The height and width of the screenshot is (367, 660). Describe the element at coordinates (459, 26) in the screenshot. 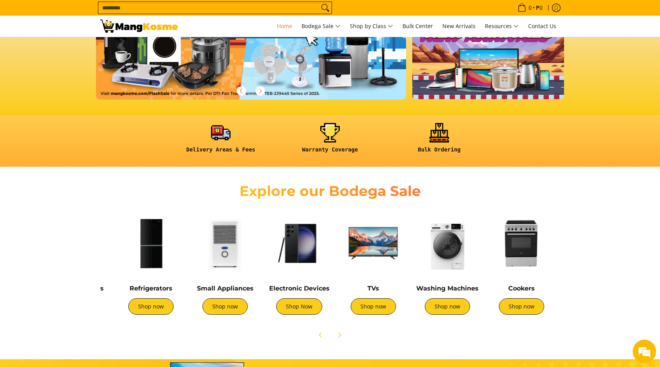

I see `span: New Arrivals` at that location.